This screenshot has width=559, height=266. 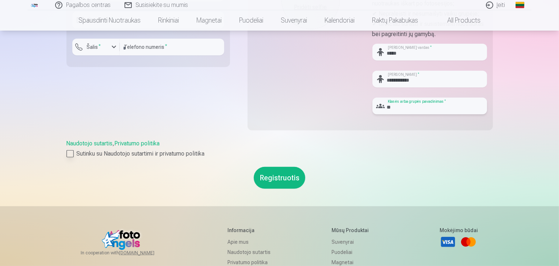 I want to click on label: Sutinku su Naudotojo sutartimi ir privatumo politika, so click(x=280, y=154).